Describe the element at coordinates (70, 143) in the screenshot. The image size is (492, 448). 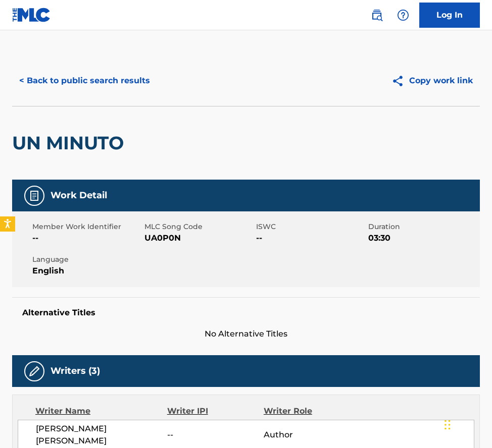
I see `h2: UN MINUTO` at that location.